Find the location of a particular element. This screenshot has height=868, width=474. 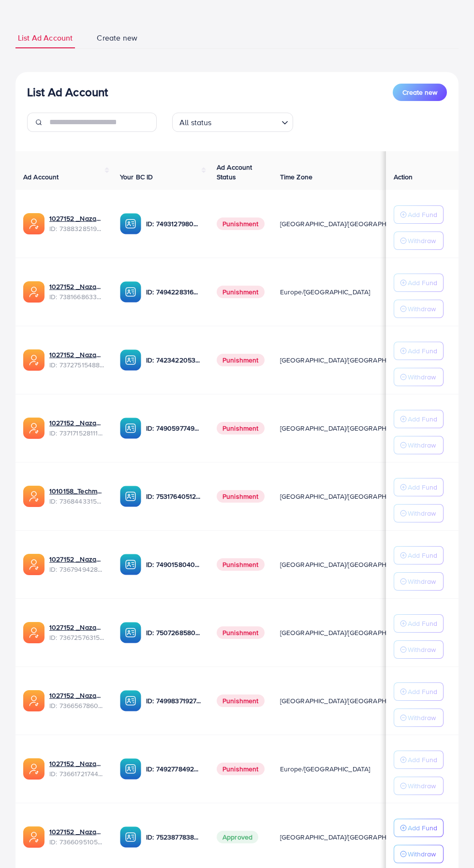

div: <span class='underline'>1027152 _Nazaagency_018</span></br>7366172174454882305 is located at coordinates (77, 769).